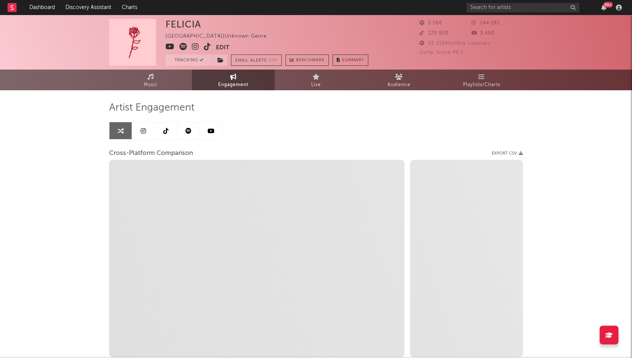 The width and height of the screenshot is (632, 358). What do you see at coordinates (223, 47) in the screenshot?
I see `button: Edit` at bounding box center [223, 47].